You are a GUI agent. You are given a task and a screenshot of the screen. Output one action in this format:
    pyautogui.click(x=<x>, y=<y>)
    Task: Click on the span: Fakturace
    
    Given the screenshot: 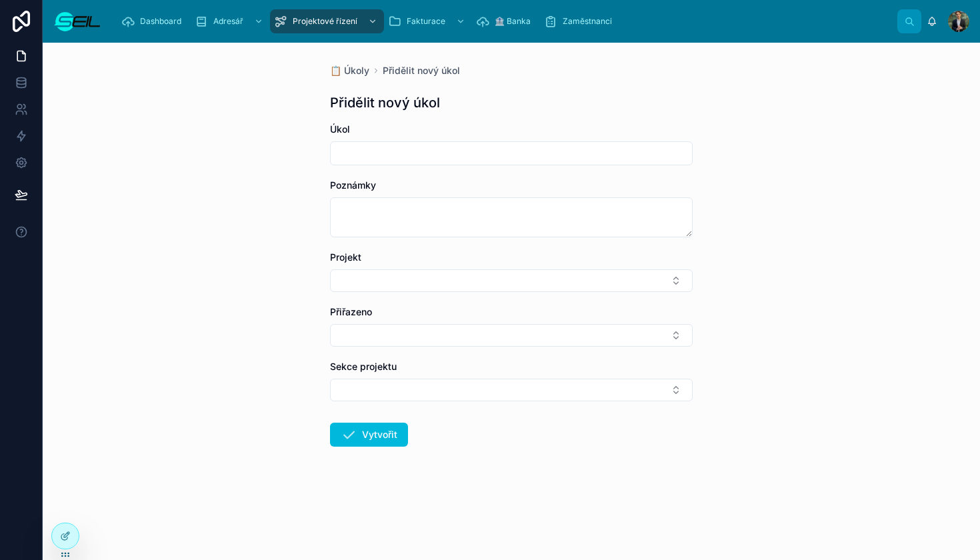 What is the action you would take?
    pyautogui.click(x=426, y=22)
    